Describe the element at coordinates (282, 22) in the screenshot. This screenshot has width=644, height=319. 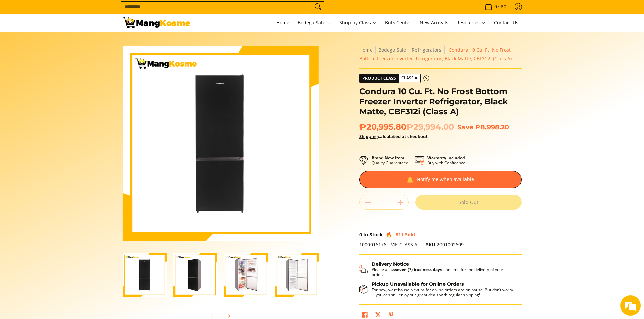
I see `span: Home` at that location.